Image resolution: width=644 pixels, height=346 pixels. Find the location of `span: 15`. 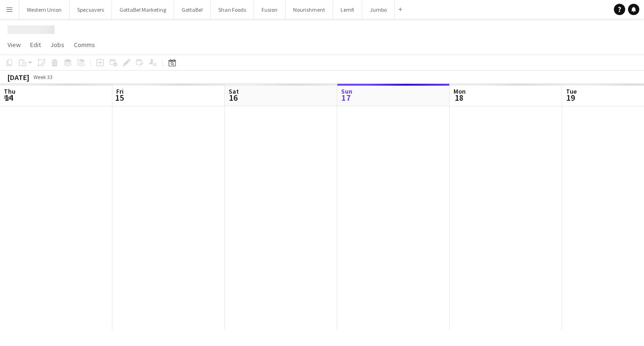

span: 15 is located at coordinates (119, 98).